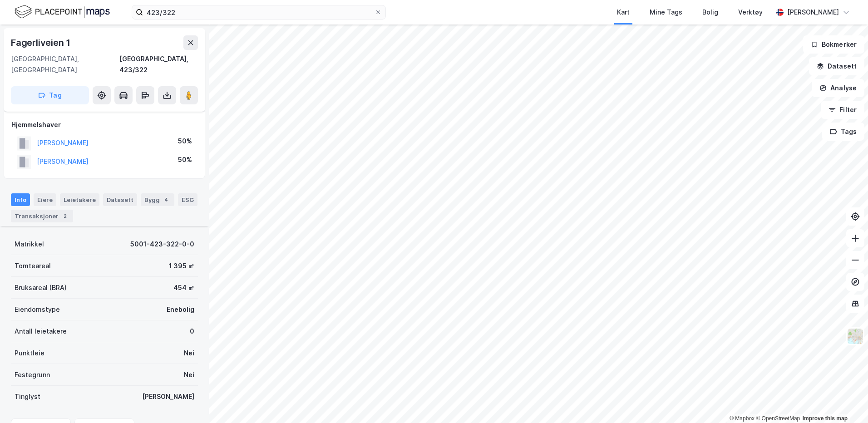 The width and height of the screenshot is (868, 423). I want to click on a: Mapbox, so click(742, 419).